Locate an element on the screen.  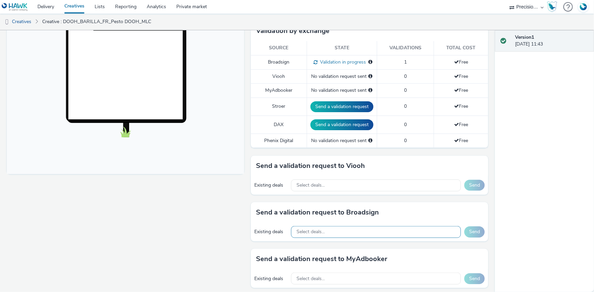
td: MyAdbooker is located at coordinates (279, 91).